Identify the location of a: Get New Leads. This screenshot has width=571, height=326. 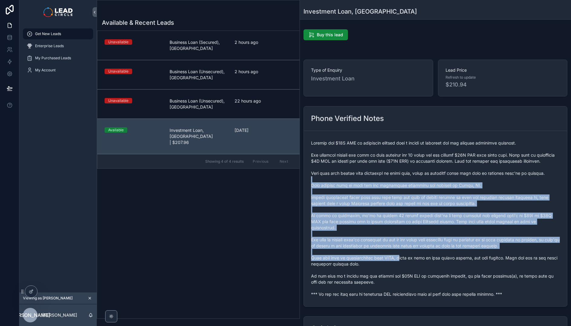
(58, 34).